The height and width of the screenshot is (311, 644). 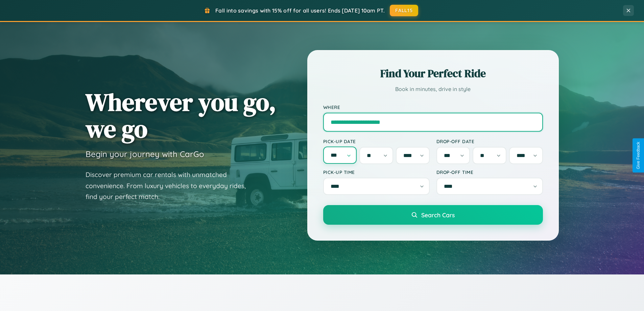 I want to click on h2: Find Your Perfect Ride, so click(x=433, y=74).